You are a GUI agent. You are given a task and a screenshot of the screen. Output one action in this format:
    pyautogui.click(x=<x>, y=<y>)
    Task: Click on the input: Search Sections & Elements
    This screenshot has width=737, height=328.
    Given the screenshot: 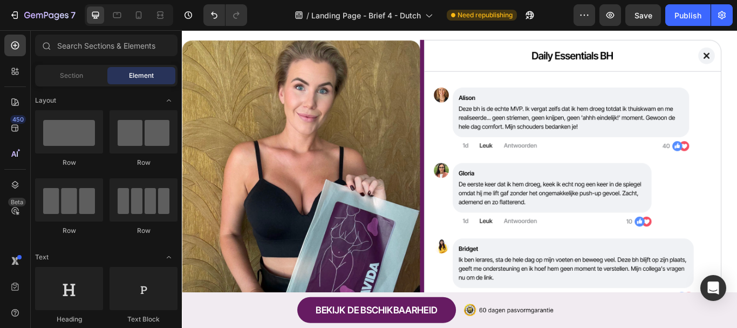 What is the action you would take?
    pyautogui.click(x=106, y=45)
    